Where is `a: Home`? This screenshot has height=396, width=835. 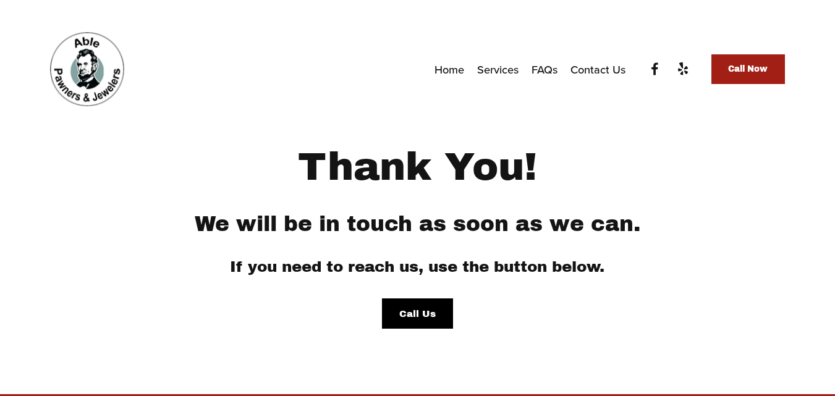 a: Home is located at coordinates (449, 69).